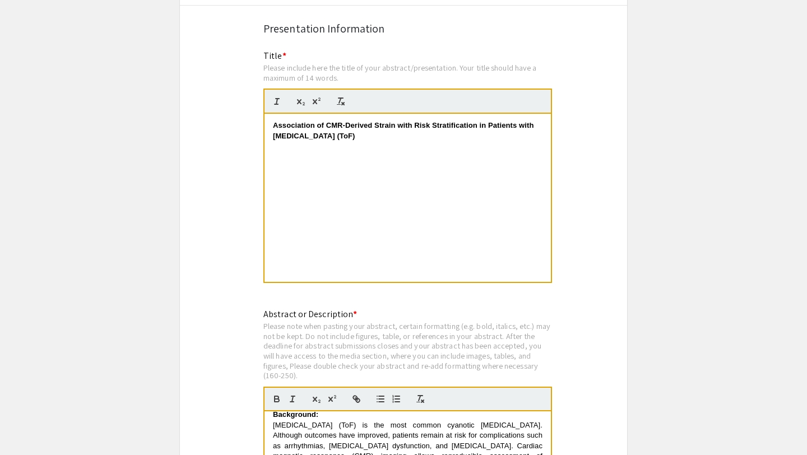  What do you see at coordinates (403, 29) in the screenshot?
I see `div: Presentation Information` at bounding box center [403, 29].